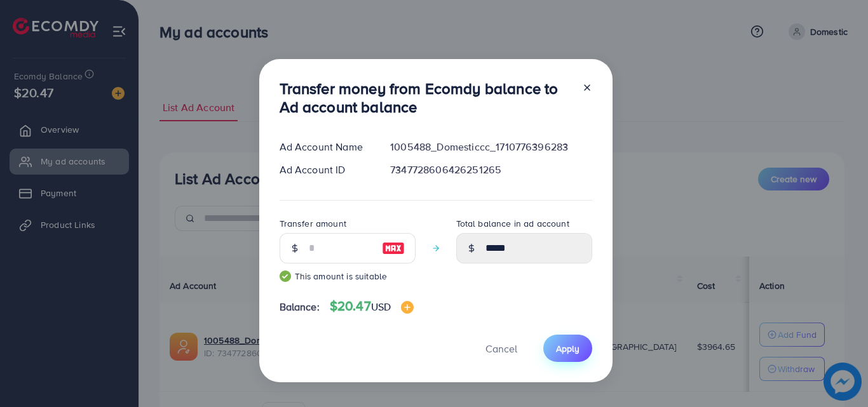 Image resolution: width=868 pixels, height=407 pixels. I want to click on button: Apply, so click(567, 348).